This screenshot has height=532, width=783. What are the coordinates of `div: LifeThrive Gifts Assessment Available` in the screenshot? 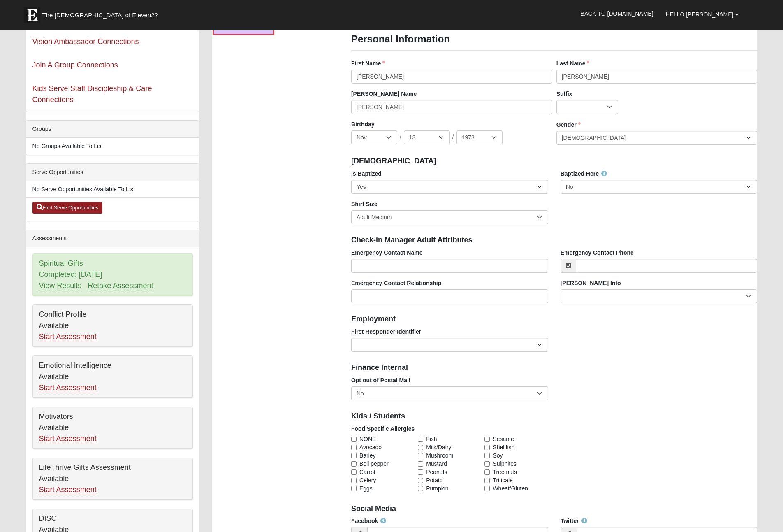 It's located at (112, 478).